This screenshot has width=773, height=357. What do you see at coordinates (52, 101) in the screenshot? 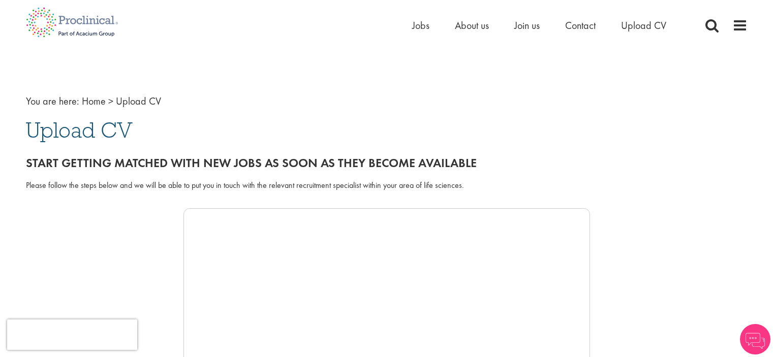
I see `span: You are here:` at bounding box center [52, 101].